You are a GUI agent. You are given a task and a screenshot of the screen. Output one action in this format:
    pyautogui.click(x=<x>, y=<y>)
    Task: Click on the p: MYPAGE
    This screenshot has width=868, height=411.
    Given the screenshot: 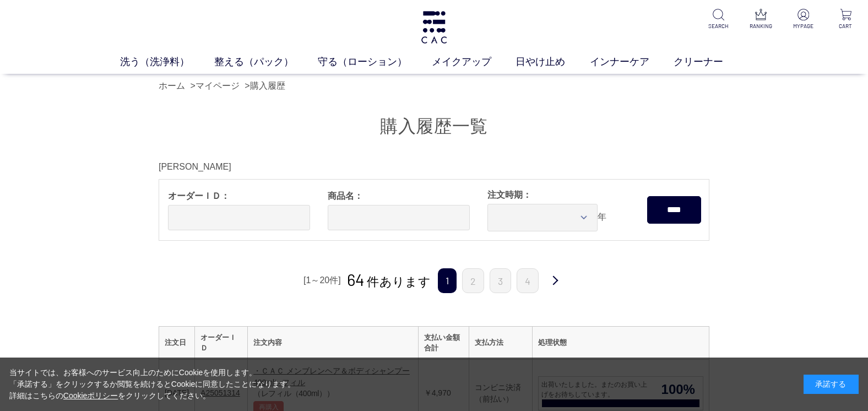 What is the action you would take?
    pyautogui.click(x=803, y=26)
    